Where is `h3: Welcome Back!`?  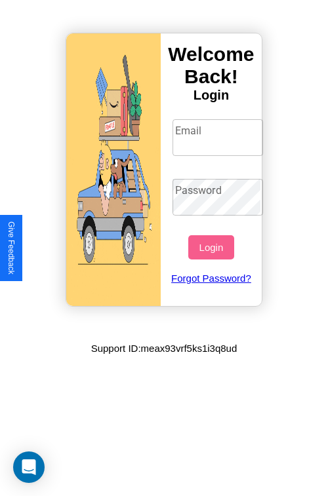
h3: Welcome Back! is located at coordinates (211, 66).